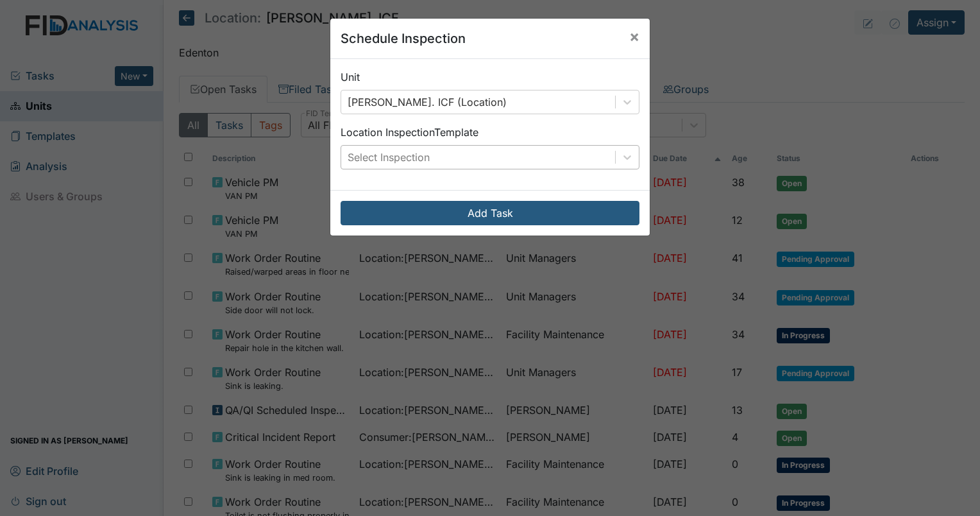  Describe the element at coordinates (388, 157) in the screenshot. I see `div: Select Inspection` at that location.